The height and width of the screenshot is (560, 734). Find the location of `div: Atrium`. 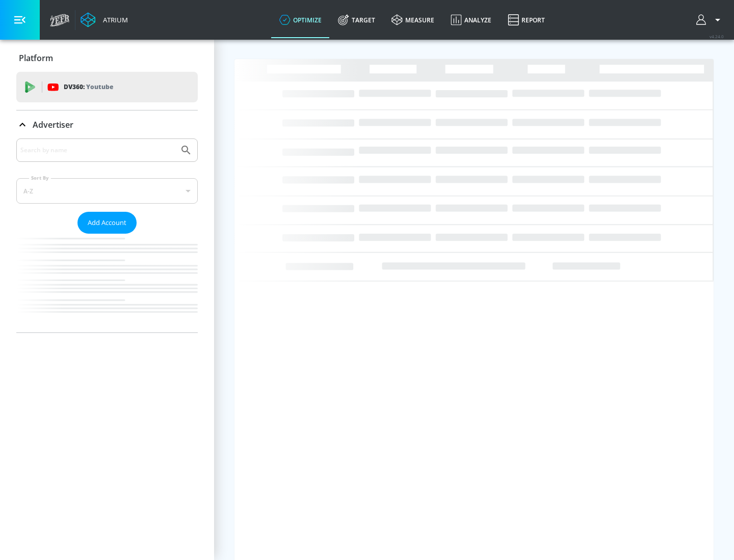

div: Atrium is located at coordinates (113, 20).